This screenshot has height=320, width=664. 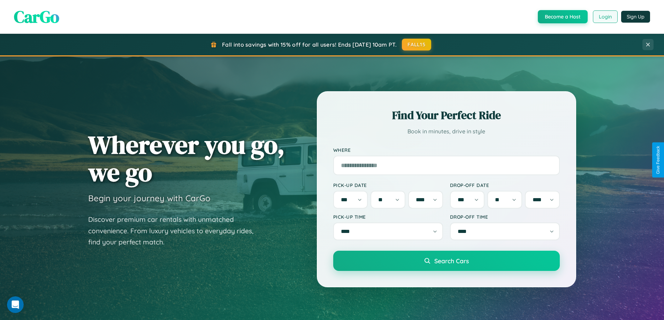 What do you see at coordinates (388, 185) in the screenshot?
I see `label: Pick-up Date` at bounding box center [388, 185].